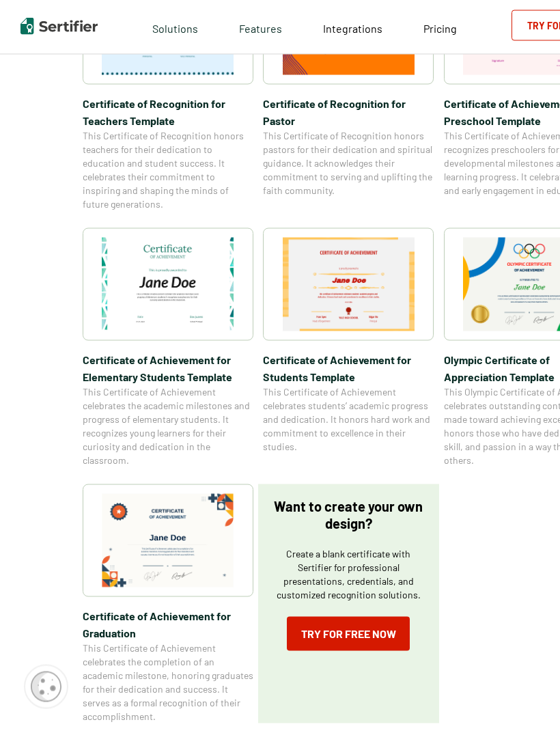  What do you see at coordinates (349, 419) in the screenshot?
I see `span: This Certificate of Achievement celebrates students’ academic progress and dedication. It honors ...` at bounding box center [349, 419].